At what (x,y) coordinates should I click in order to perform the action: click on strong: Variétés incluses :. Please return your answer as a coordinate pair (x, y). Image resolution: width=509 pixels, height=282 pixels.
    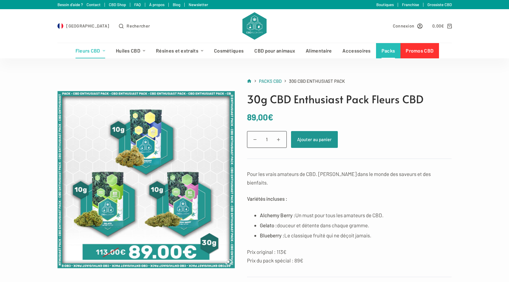
    Looking at the image, I should click on (267, 199).